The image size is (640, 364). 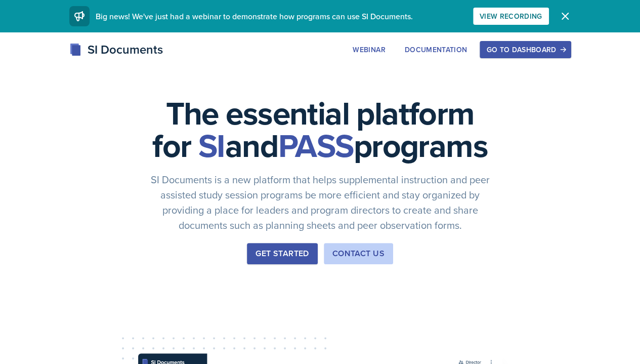 I want to click on span: Big news! We've just had a webinar to demonstrate how programs can use SI Documents., so click(x=254, y=17).